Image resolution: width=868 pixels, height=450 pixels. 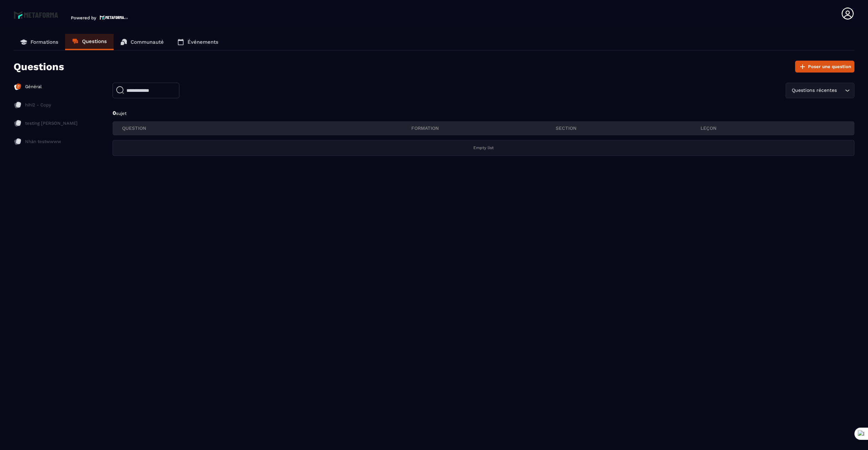 What do you see at coordinates (89, 42) in the screenshot?
I see `a: Questions` at bounding box center [89, 42].